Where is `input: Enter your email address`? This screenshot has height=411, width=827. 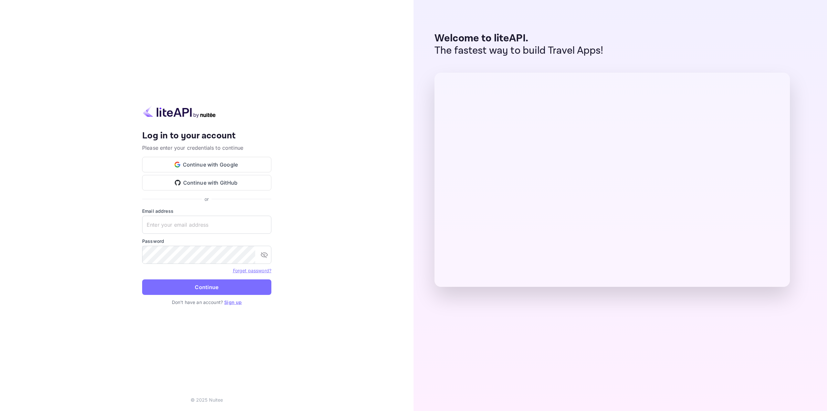 input: Enter your email address is located at coordinates (207, 225).